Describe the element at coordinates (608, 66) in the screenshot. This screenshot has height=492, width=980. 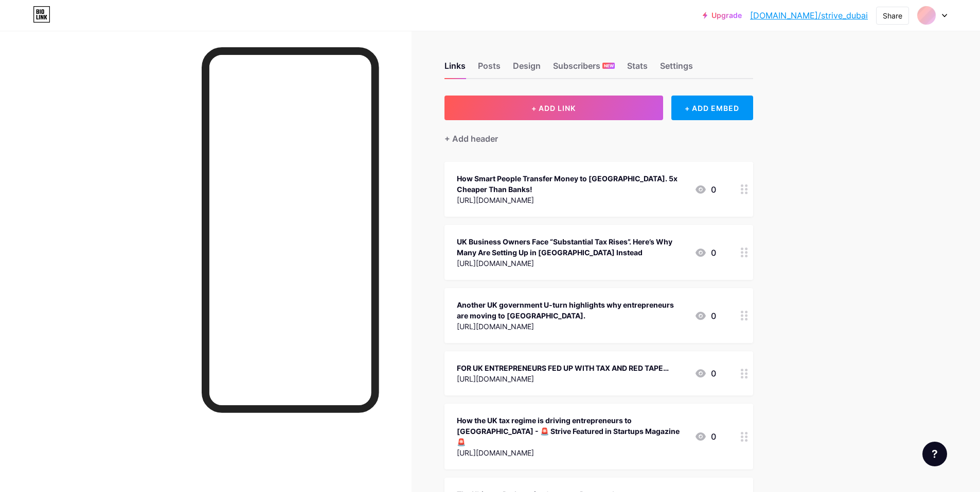
I see `span: NEW` at that location.